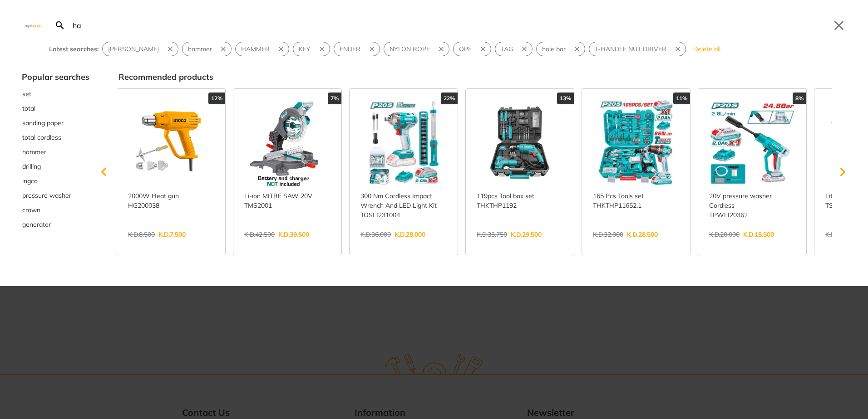  What do you see at coordinates (577, 49) in the screenshot?
I see `svg: Remove suggestion: hole bar` at bounding box center [577, 49].